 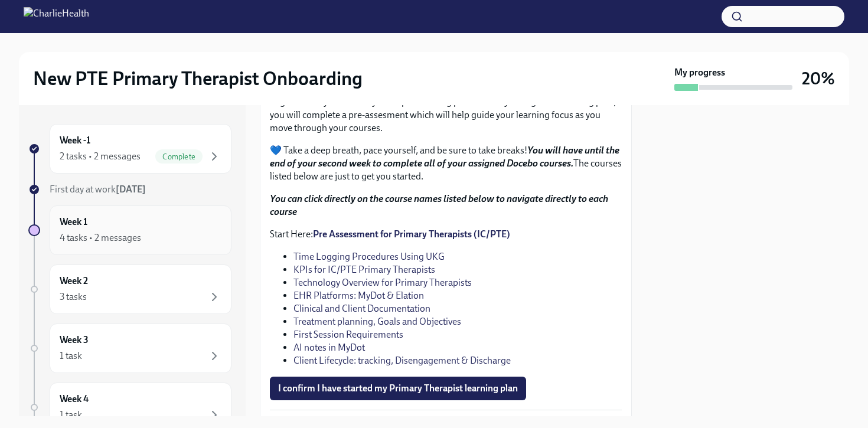 What do you see at coordinates (74, 399) in the screenshot?
I see `h6: Week 4` at bounding box center [74, 399].